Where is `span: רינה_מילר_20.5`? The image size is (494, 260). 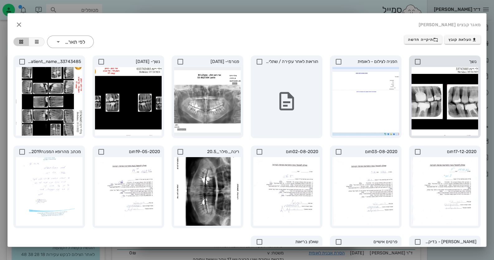
span: רינה_מילר_20.5 is located at coordinates (212, 152).